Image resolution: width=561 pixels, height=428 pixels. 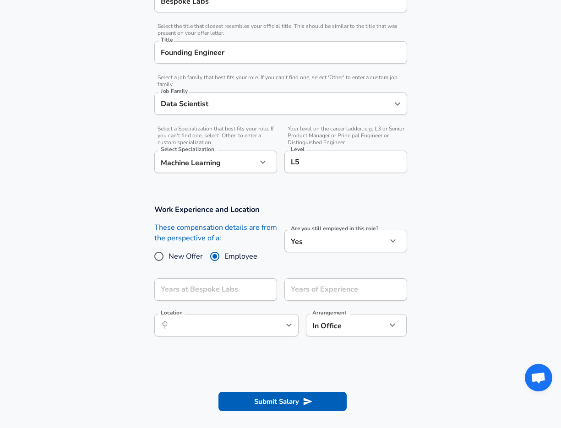 What do you see at coordinates (187, 149) in the screenshot?
I see `label: Select Specialization` at bounding box center [187, 149].